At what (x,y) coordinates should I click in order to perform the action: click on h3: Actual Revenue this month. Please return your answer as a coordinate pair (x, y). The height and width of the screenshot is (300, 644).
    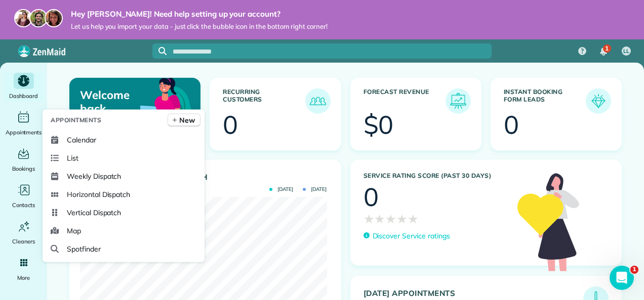
    Looking at the image, I should click on (206, 178).